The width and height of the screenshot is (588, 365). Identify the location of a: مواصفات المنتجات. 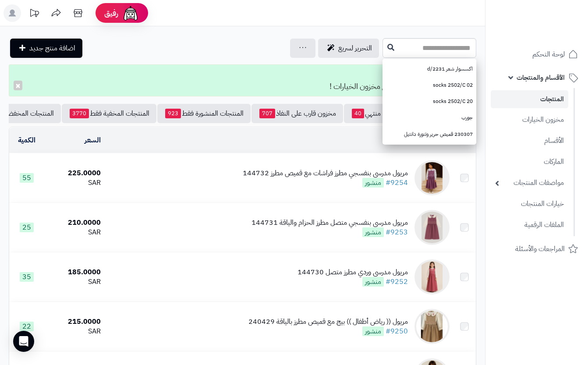
(529, 183).